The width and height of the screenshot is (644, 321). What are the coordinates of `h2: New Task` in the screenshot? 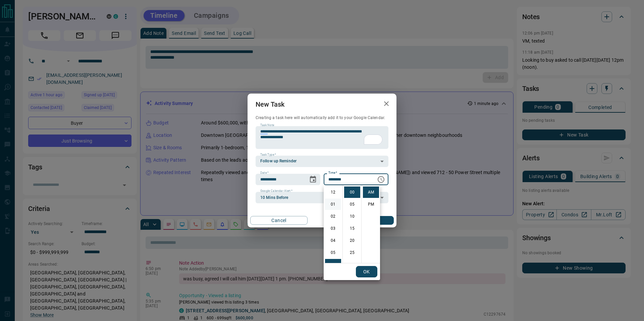 It's located at (270, 105).